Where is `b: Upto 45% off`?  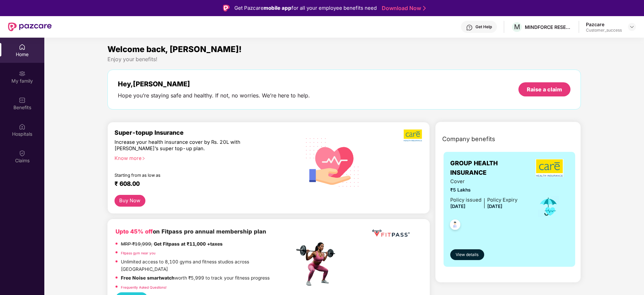 b: Upto 45% off is located at coordinates (134, 232).